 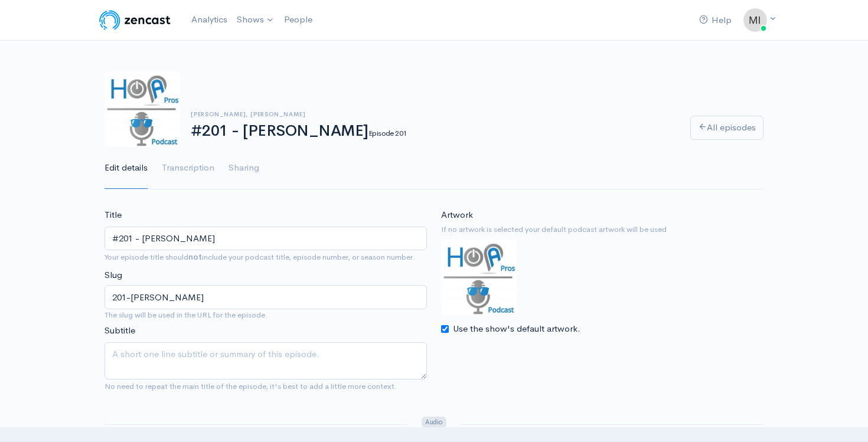 I want to click on a: Help, so click(x=716, y=20).